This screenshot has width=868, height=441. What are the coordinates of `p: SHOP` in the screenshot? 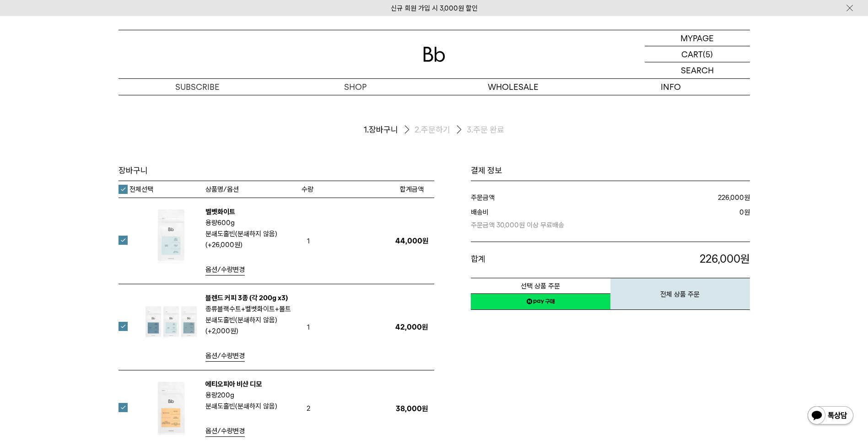 It's located at (355, 87).